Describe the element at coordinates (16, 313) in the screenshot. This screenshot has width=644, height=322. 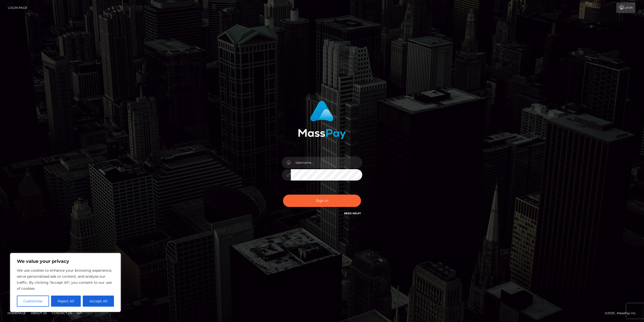
I see `a: Homepage` at that location.